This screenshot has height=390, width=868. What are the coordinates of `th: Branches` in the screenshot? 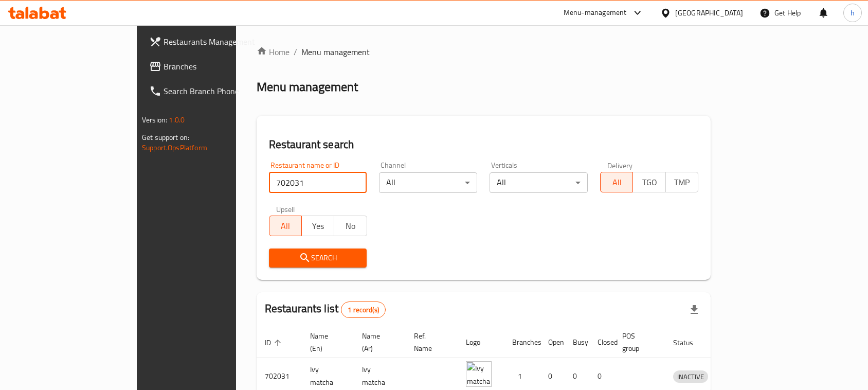 It's located at (522, 342).